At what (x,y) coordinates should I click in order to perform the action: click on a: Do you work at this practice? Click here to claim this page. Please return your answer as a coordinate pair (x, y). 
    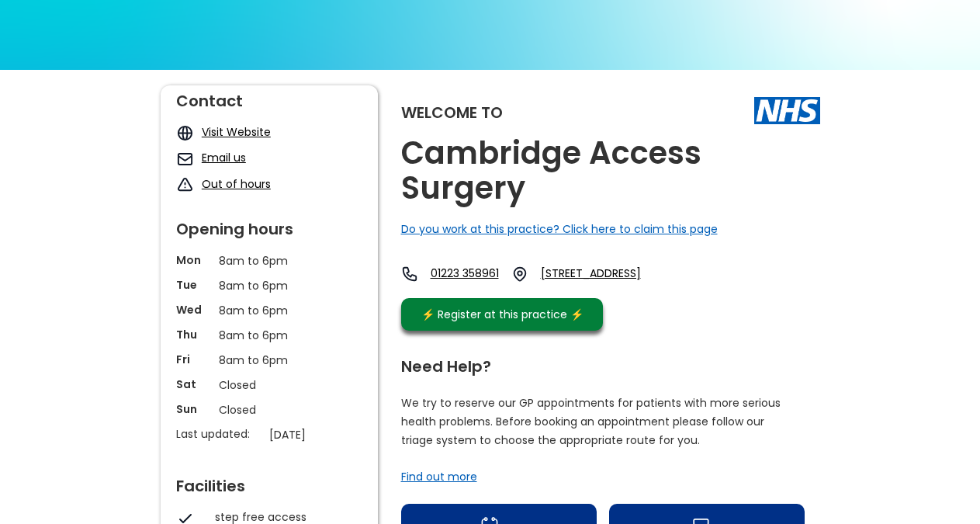
    Looking at the image, I should click on (560, 229).